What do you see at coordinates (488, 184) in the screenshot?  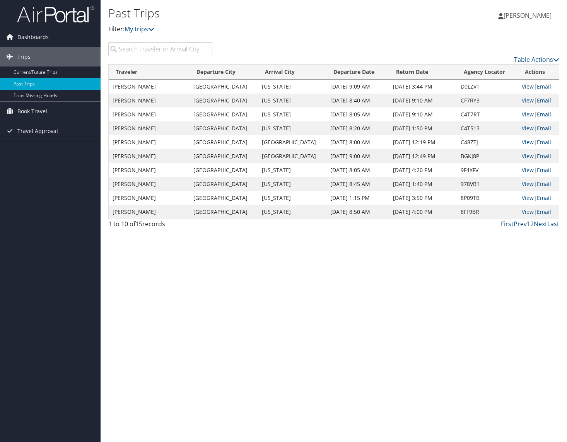 I see `td: 978VB1` at bounding box center [488, 184].